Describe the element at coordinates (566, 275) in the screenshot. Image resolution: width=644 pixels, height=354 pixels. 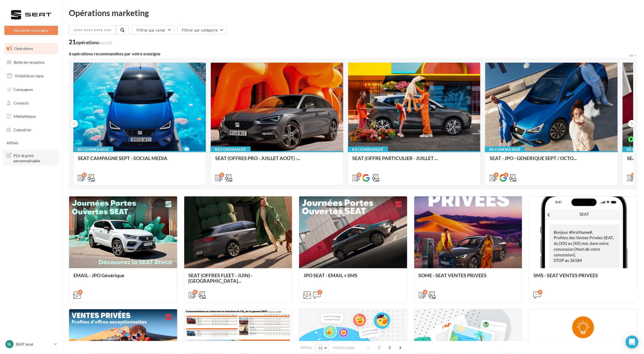
I see `span: SMS - SEAT VENTES PRIVEES` at that location.